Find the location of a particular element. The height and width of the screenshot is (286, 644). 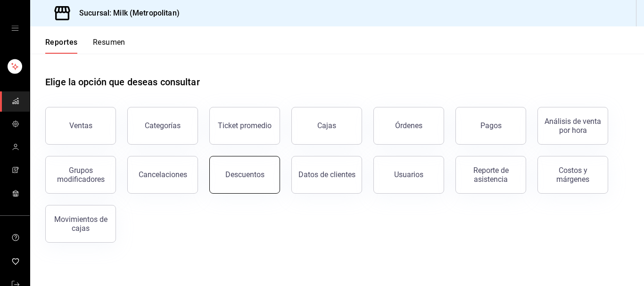

button: Reportes is located at coordinates (61, 46).